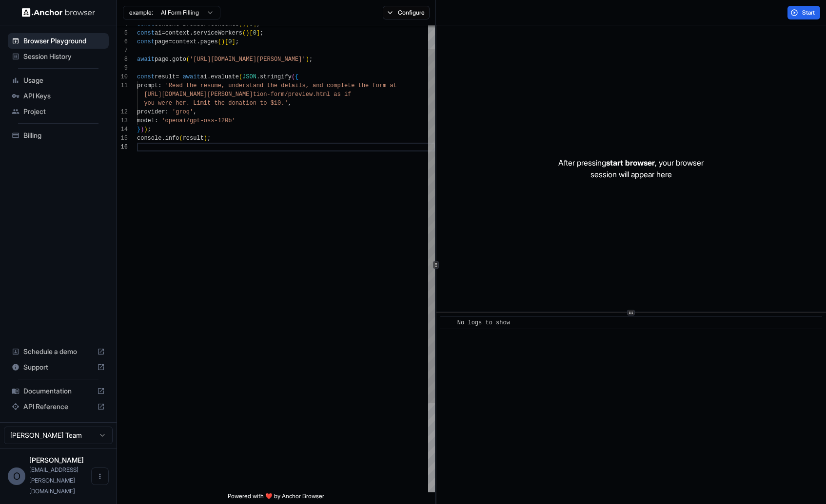 The width and height of the screenshot is (826, 504). What do you see at coordinates (64, 57) in the screenshot?
I see `span: Session History` at bounding box center [64, 57].